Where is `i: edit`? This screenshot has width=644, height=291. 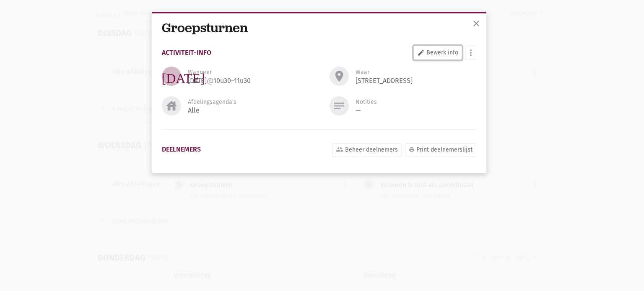
i: edit is located at coordinates (421, 53).